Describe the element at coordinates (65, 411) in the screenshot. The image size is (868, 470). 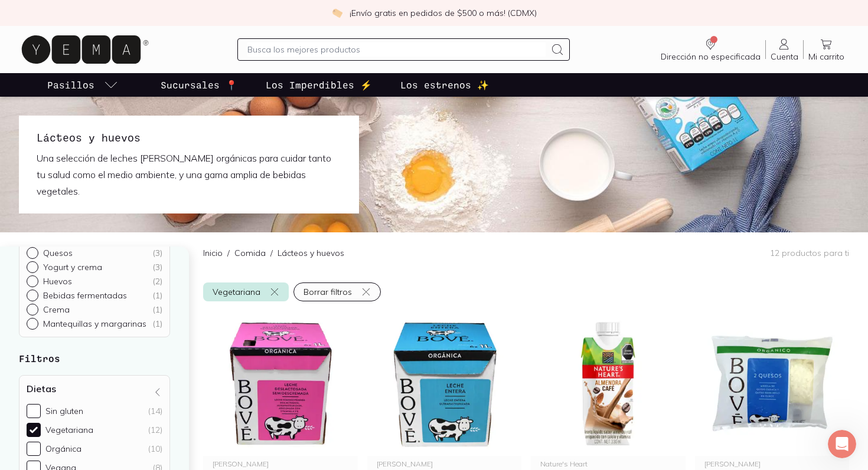
I see `div: Sin gluten` at that location.